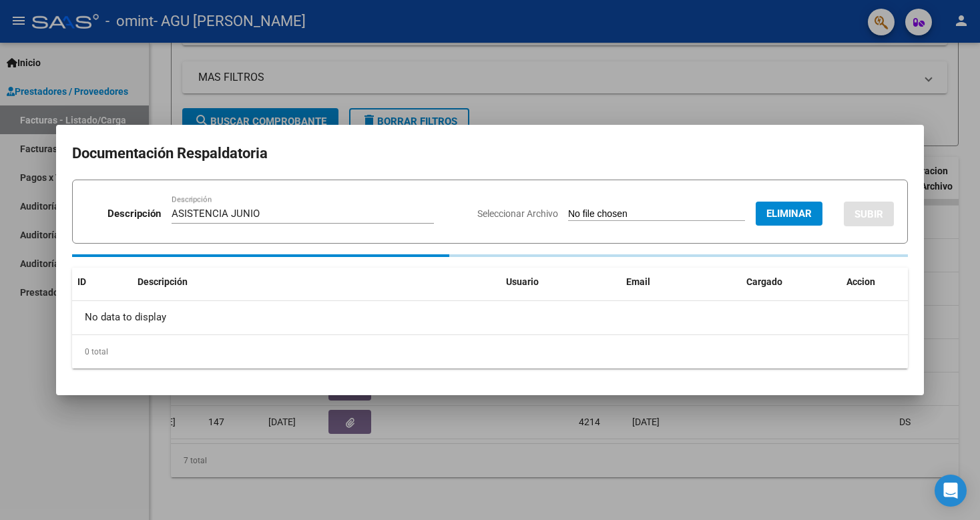 This screenshot has width=980, height=520. I want to click on datatable-header-cell: Email, so click(681, 282).